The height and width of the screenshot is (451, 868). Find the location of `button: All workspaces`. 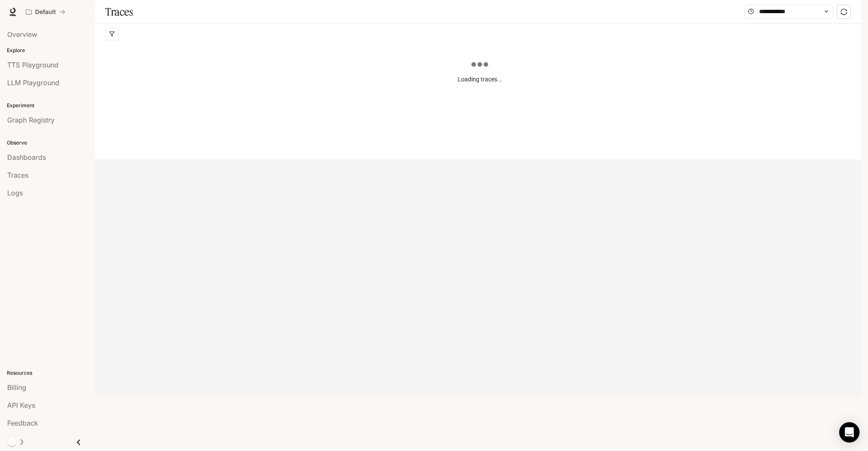

button: All workspaces is located at coordinates (45, 12).